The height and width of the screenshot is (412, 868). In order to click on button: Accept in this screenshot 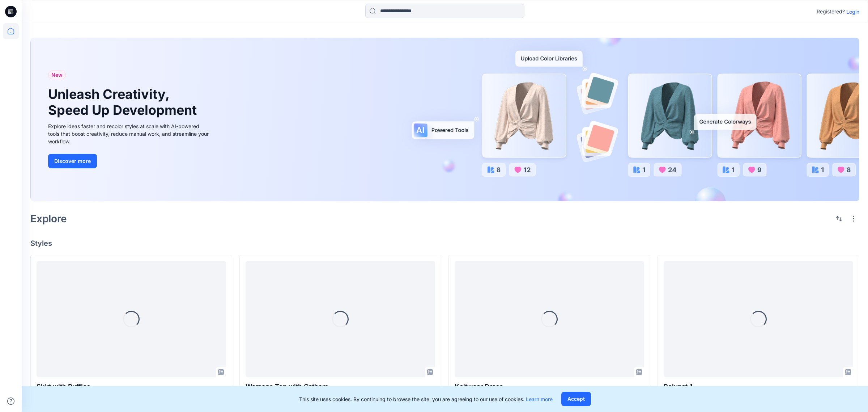, I will do `click(576, 399)`.